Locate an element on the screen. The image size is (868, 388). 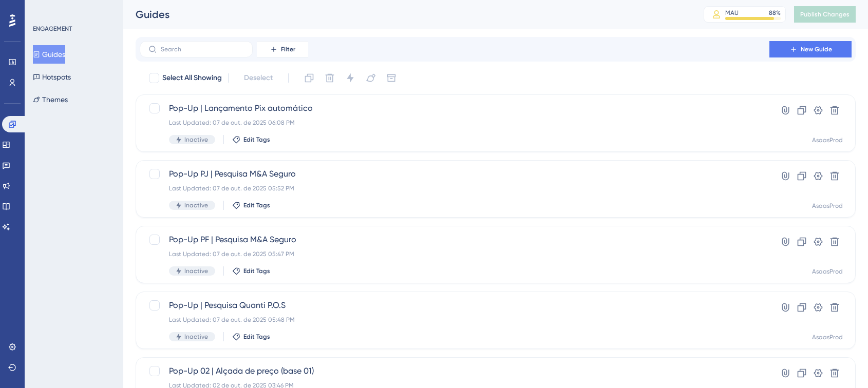
div: Guides is located at coordinates (407, 14).